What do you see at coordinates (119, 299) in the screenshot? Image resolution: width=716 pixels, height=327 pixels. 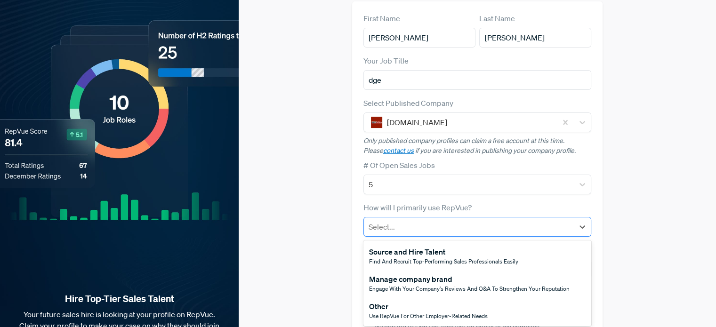 I see `strong: Hire Top-Tier Sales Talent` at bounding box center [119, 299].